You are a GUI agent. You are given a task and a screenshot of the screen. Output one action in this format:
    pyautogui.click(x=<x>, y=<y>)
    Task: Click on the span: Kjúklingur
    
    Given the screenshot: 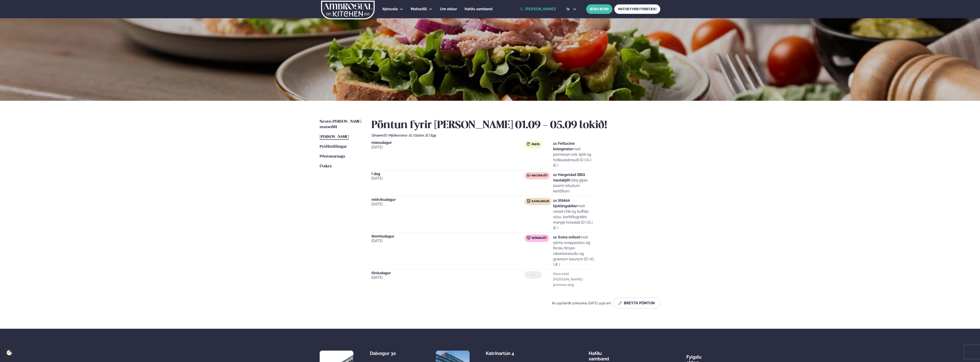 What is the action you would take?
    pyautogui.click(x=541, y=202)
    